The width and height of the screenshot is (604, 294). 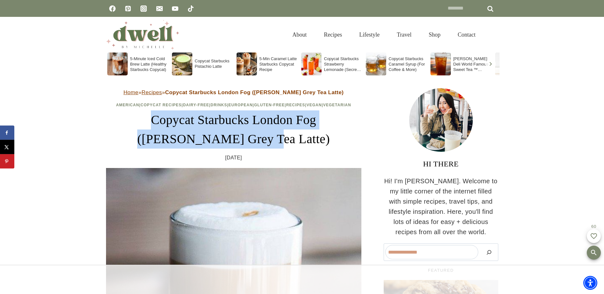 What do you see at coordinates (219, 105) in the screenshot?
I see `a: Drinks` at bounding box center [219, 105].